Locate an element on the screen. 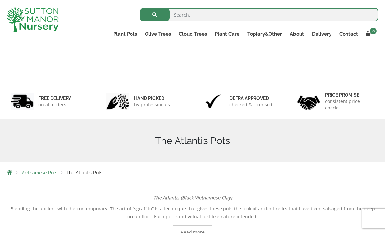  img: 4.jpg is located at coordinates (309, 101).